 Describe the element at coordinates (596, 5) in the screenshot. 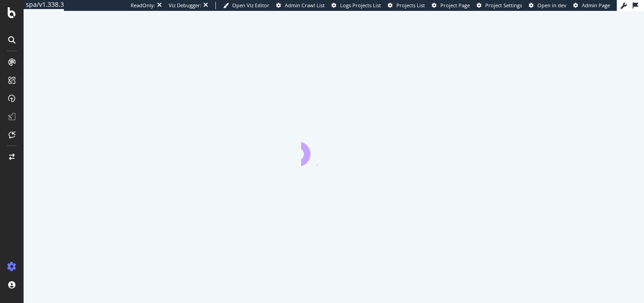

I see `span: Admin Page` at that location.